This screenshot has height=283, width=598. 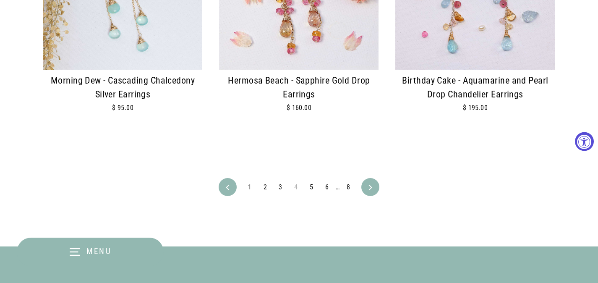 What do you see at coordinates (475, 88) in the screenshot?
I see `div: Birthday Cake - Aquamarine and Pearl Drop Chandelier Earrings` at bounding box center [475, 88].